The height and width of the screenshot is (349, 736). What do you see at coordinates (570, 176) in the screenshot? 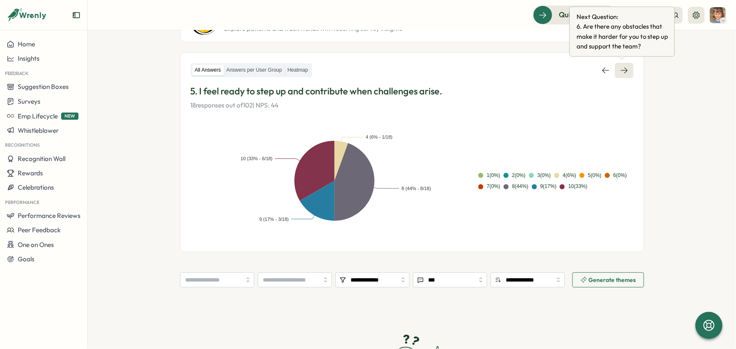
I see `div: 4 ( 6 %)` at bounding box center [570, 176].